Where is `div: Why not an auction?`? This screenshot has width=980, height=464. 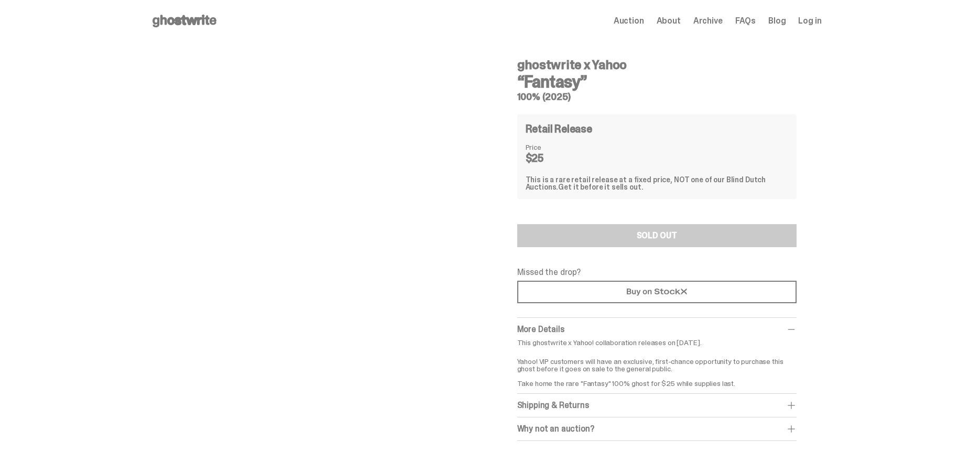 div: Why not an auction? is located at coordinates (657, 429).